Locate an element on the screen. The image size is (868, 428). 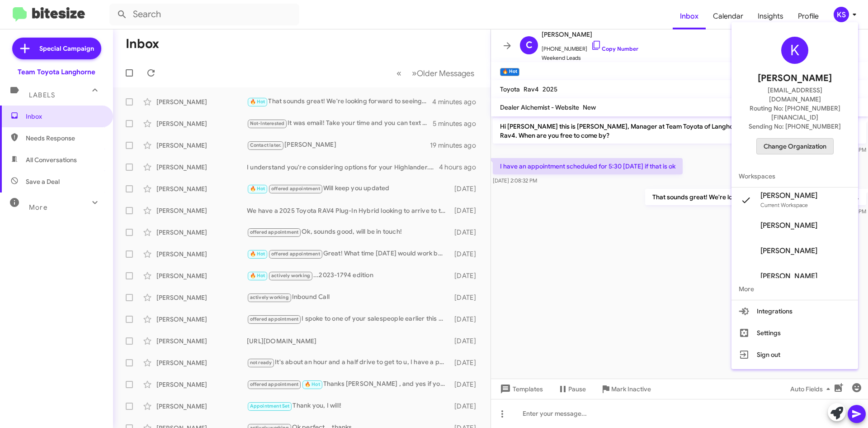
button: Integrations is located at coordinates (795, 311).